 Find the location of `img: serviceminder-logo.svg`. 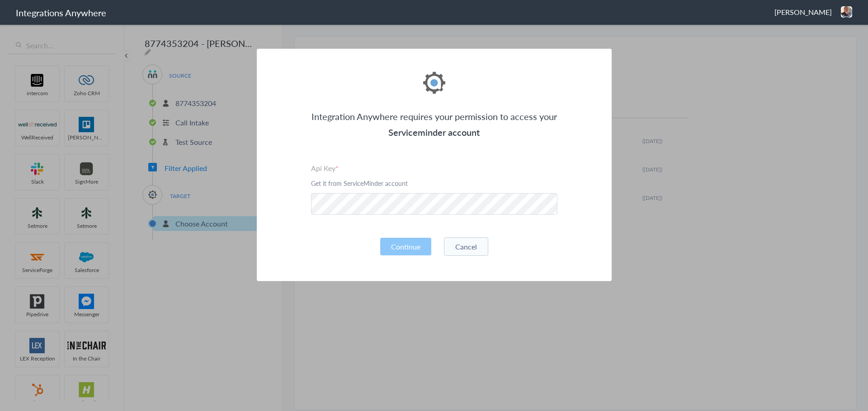

img: serviceminder-logo.svg is located at coordinates (434, 82).